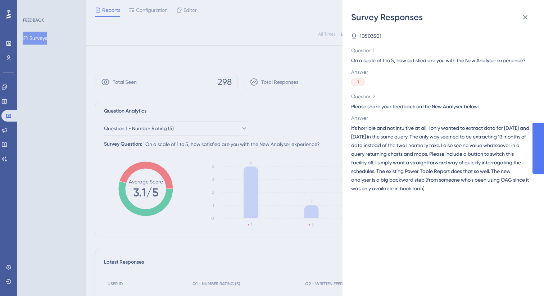 This screenshot has width=544, height=296. What do you see at coordinates (358, 82) in the screenshot?
I see `span: 1` at bounding box center [358, 82].